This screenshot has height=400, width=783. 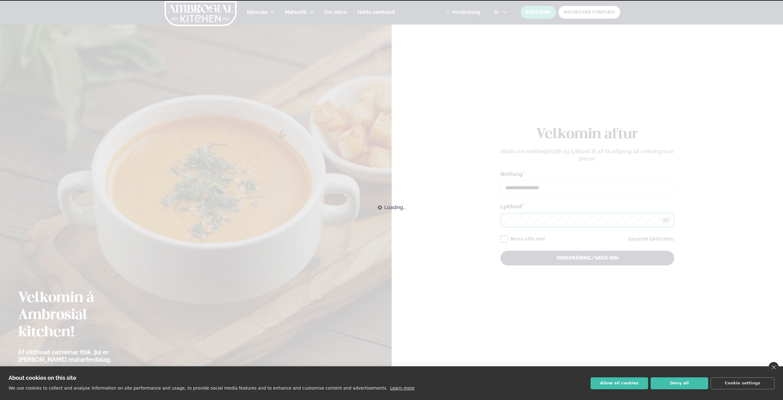 I want to click on button: Deny all, so click(x=680, y=383).